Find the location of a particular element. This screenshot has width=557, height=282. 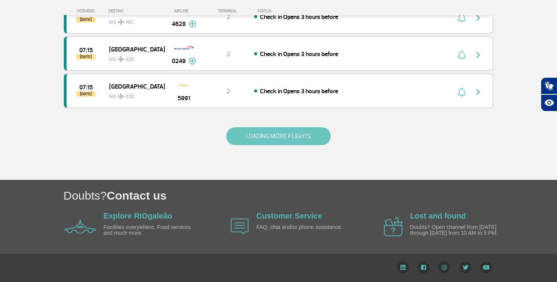

a: Customer Service is located at coordinates (289, 216).